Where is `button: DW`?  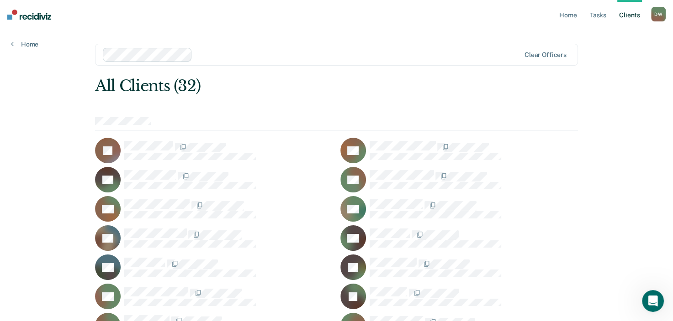
button: DW is located at coordinates (658, 14).